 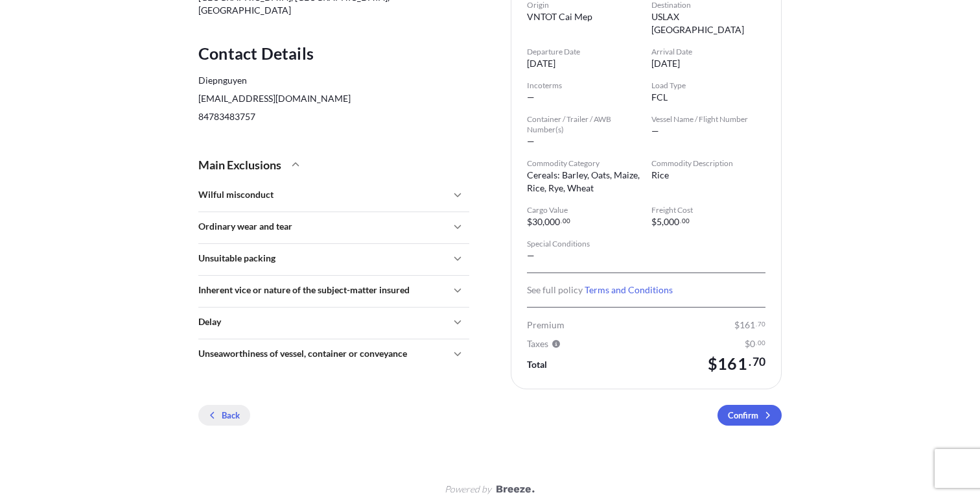 I want to click on span: VNTOT Cai Mep, so click(x=559, y=17).